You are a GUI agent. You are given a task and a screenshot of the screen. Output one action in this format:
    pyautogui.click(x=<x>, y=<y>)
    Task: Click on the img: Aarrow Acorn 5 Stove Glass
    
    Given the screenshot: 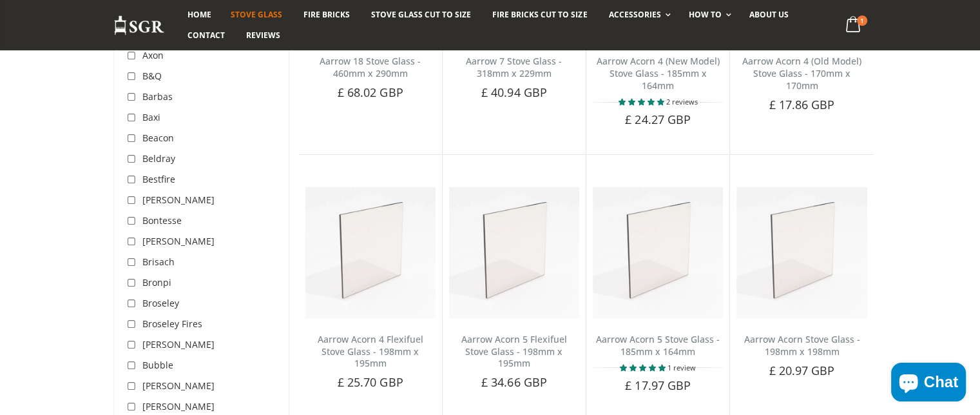 What is the action you would take?
    pyautogui.click(x=658, y=252)
    